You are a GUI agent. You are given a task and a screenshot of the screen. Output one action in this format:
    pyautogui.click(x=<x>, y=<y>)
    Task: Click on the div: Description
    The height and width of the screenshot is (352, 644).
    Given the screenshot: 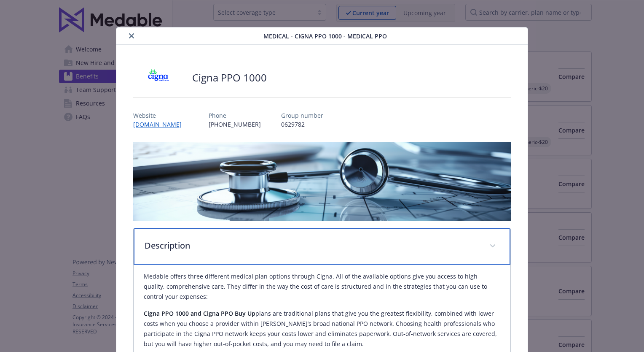 What is the action you would take?
    pyautogui.click(x=322, y=246)
    